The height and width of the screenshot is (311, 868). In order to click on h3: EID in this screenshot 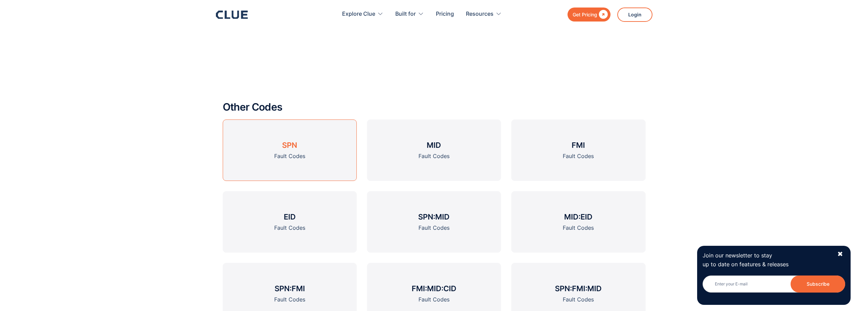, I will do `click(290, 217)`.